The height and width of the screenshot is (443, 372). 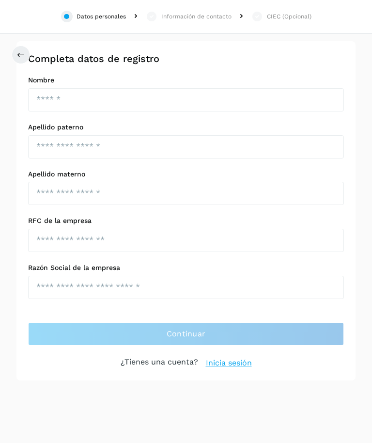 What do you see at coordinates (186, 221) in the screenshot?
I see `label: RFC de la empresa` at bounding box center [186, 221].